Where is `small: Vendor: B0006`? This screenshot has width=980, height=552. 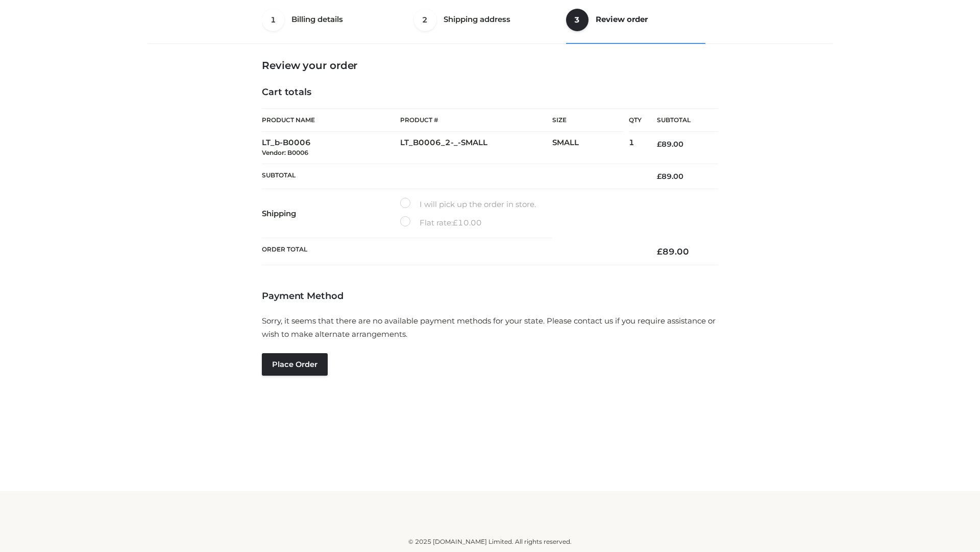
small: Vendor: B0006 is located at coordinates (284, 153).